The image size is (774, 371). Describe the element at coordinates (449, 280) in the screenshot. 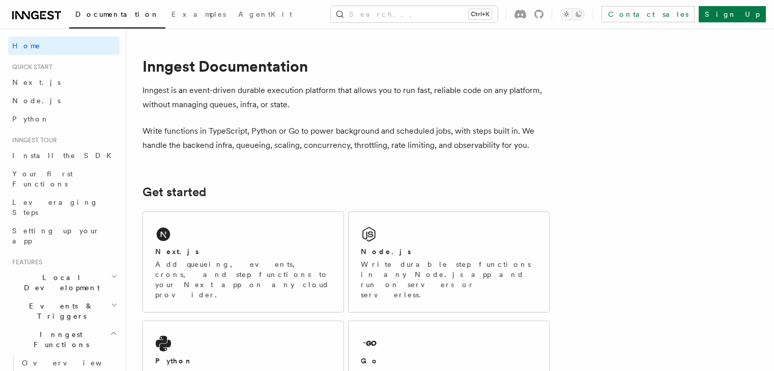

I see `p: Write durable step functions in any Node.js app and run on servers or serverless.` at that location.